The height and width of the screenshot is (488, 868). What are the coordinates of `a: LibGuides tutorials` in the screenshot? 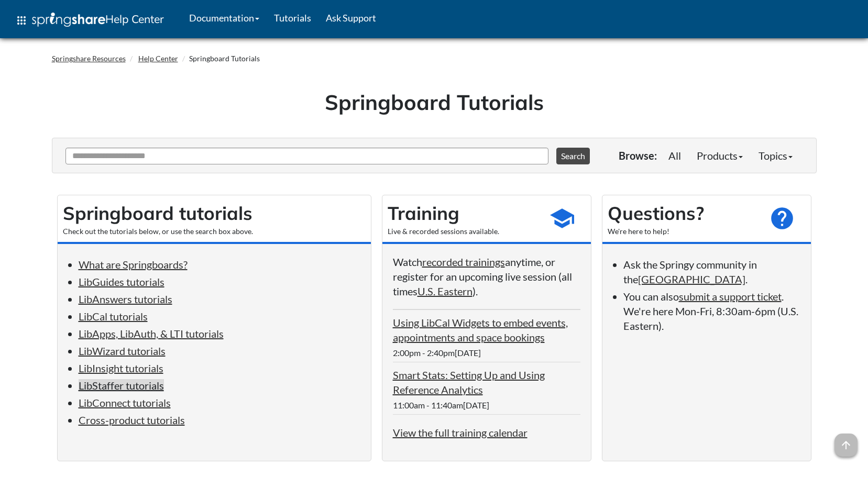 It's located at (122, 282).